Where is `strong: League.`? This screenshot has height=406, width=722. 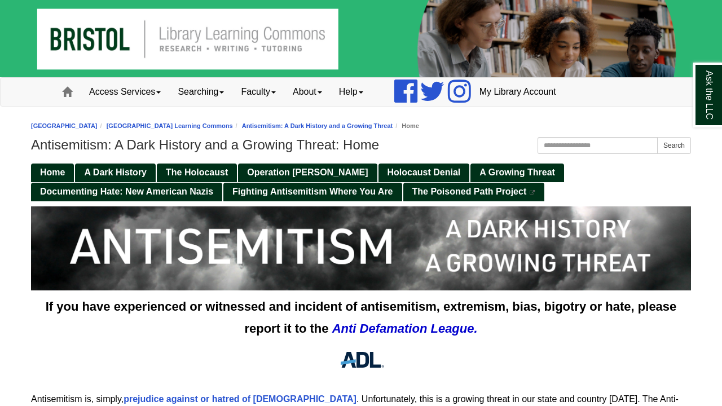 strong: League. is located at coordinates (454, 328).